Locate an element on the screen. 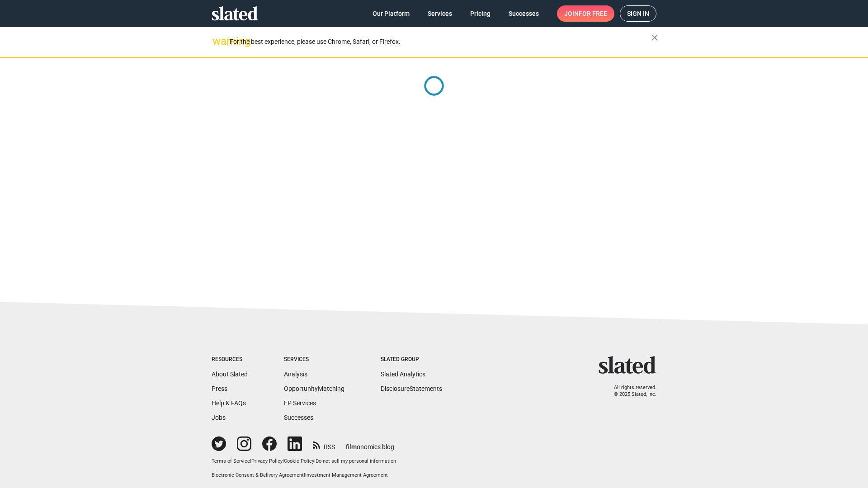 Image resolution: width=868 pixels, height=488 pixels. span: Pricing is located at coordinates (480, 13).